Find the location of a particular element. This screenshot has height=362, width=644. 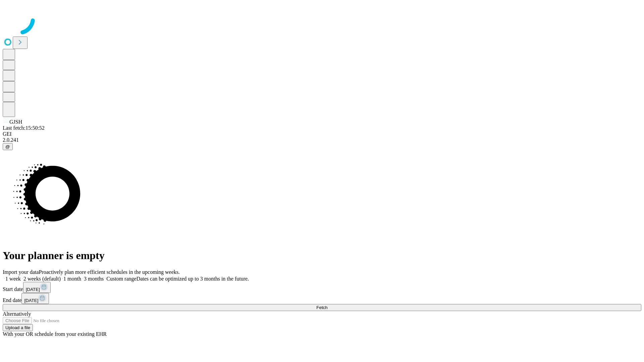

span: Custom range is located at coordinates (121, 278).